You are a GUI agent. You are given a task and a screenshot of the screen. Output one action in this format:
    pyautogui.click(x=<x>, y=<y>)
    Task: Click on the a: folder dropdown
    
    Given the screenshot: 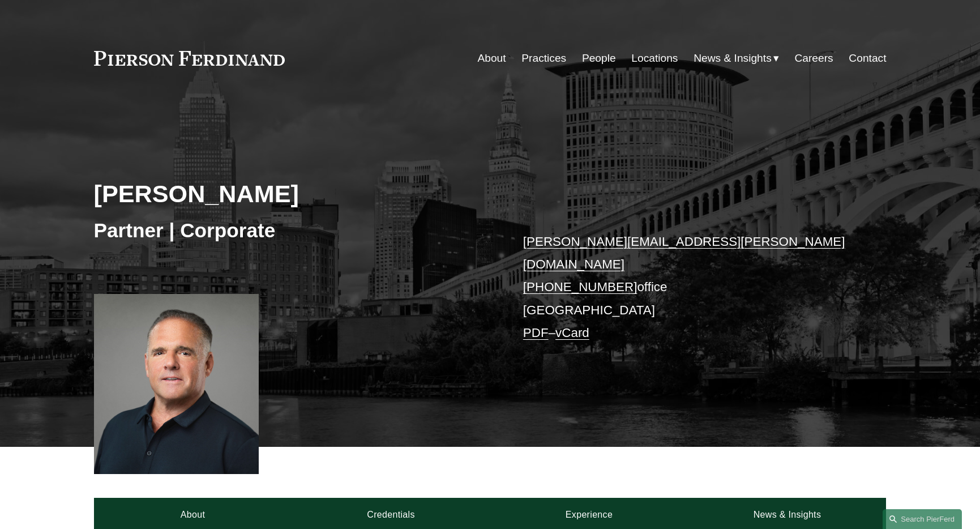 What is the action you would take?
    pyautogui.click(x=736, y=58)
    